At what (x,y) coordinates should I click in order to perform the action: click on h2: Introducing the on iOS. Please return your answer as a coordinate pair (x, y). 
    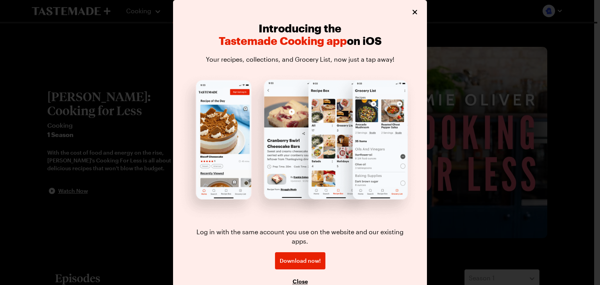
    Looking at the image, I should click on (300, 34).